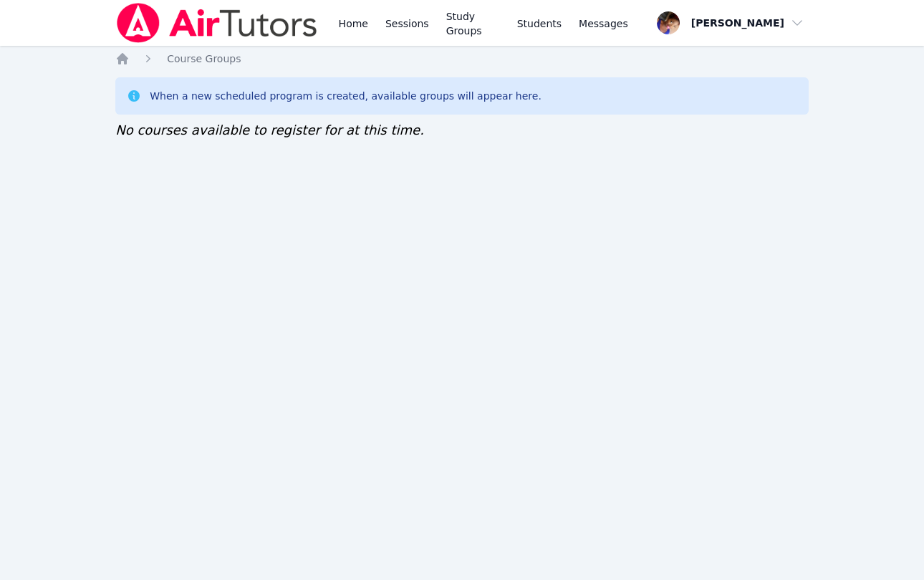  What do you see at coordinates (462, 58) in the screenshot?
I see `nav: Breadcrumb` at bounding box center [462, 58].